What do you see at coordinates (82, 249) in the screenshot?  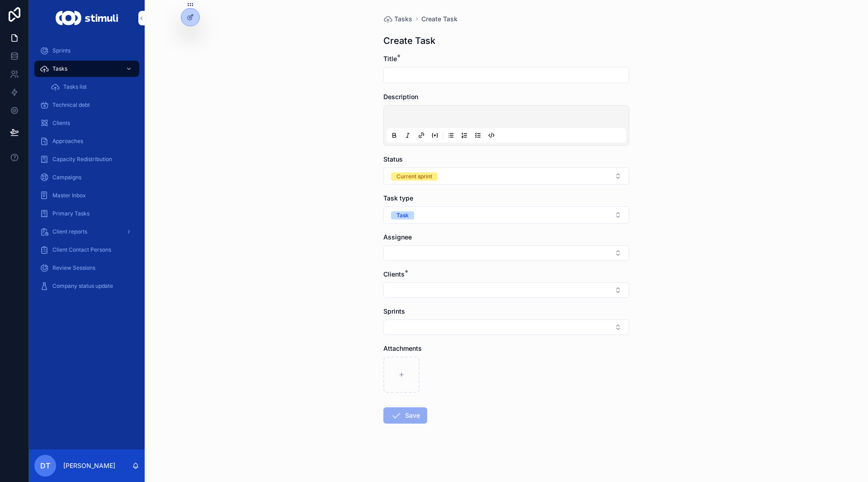 I see `span: Client Contact Persons` at bounding box center [82, 249].